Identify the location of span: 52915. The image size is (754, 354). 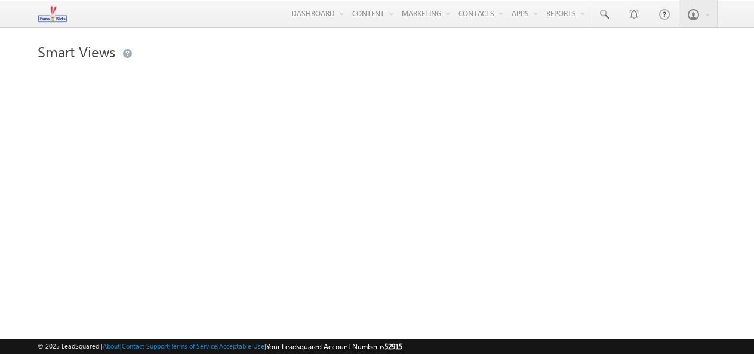
(393, 346).